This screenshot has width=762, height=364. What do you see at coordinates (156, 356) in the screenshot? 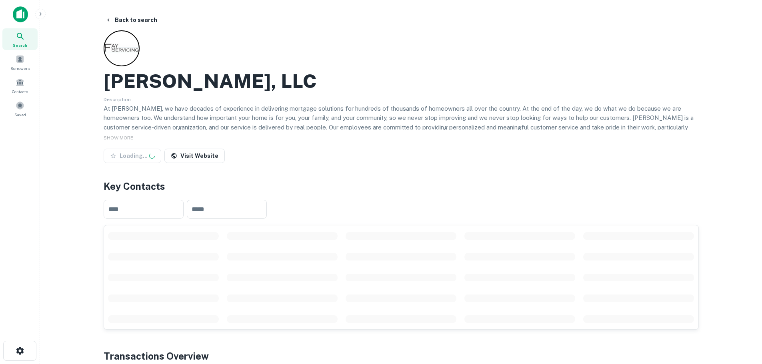
I see `h4: Transactions Overview` at bounding box center [156, 356].